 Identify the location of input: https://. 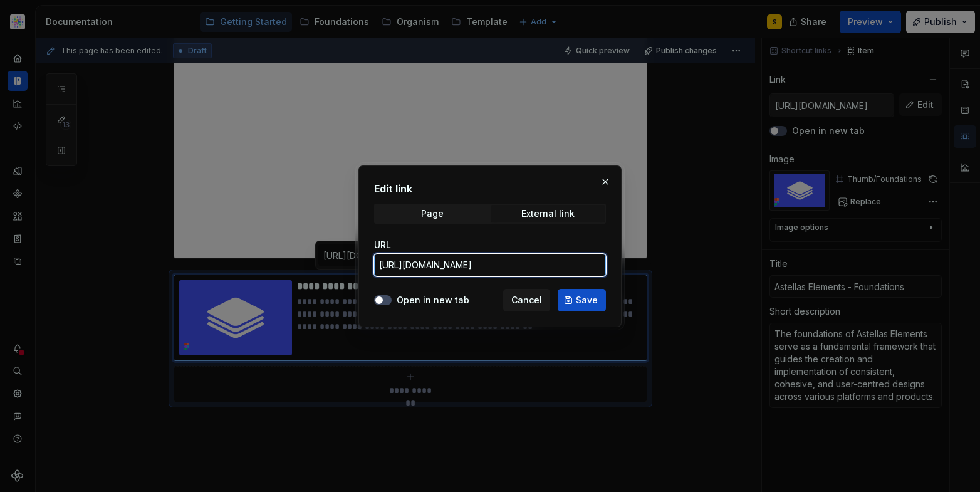
(490, 265).